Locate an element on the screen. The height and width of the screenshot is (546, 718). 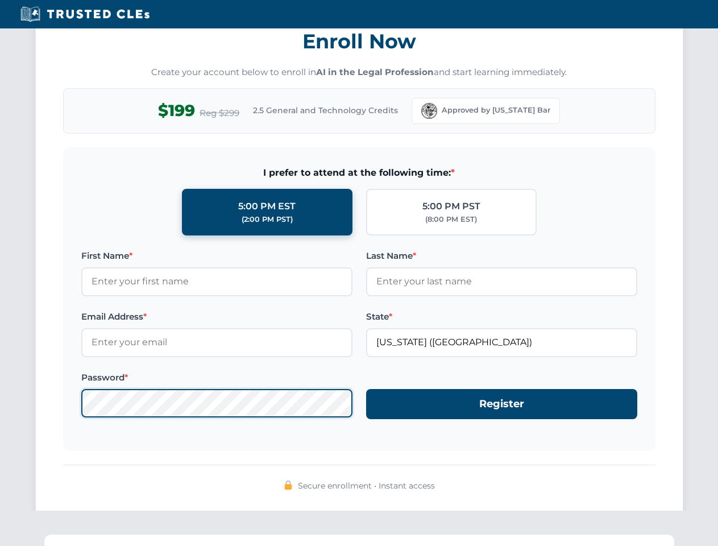
input: Enter your first name is located at coordinates (217, 282).